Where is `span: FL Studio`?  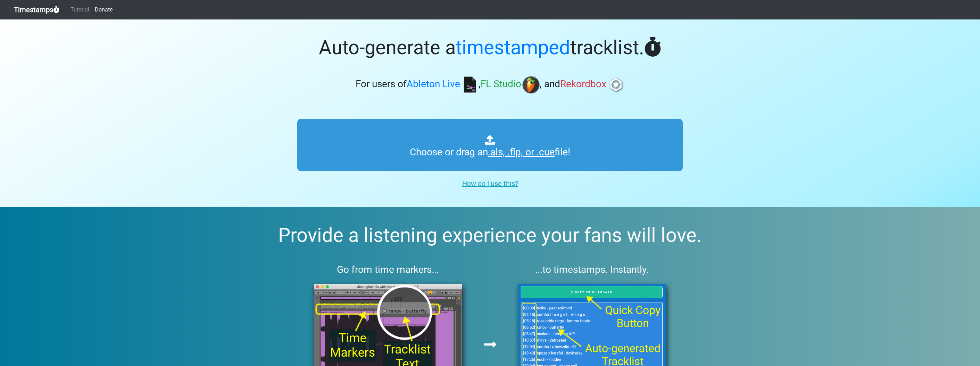
span: FL Studio is located at coordinates (501, 84).